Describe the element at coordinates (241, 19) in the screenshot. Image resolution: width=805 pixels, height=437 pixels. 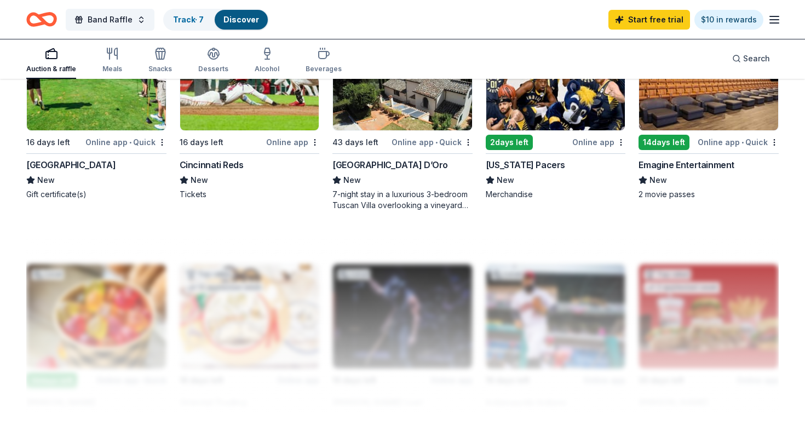
I see `a: Discover` at that location.